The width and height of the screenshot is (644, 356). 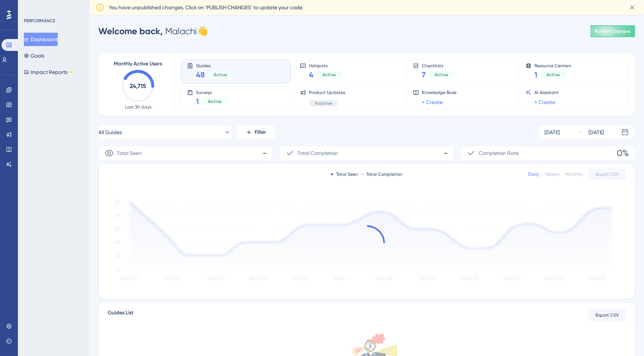 What do you see at coordinates (533, 174) in the screenshot?
I see `div: Daily` at bounding box center [533, 174].